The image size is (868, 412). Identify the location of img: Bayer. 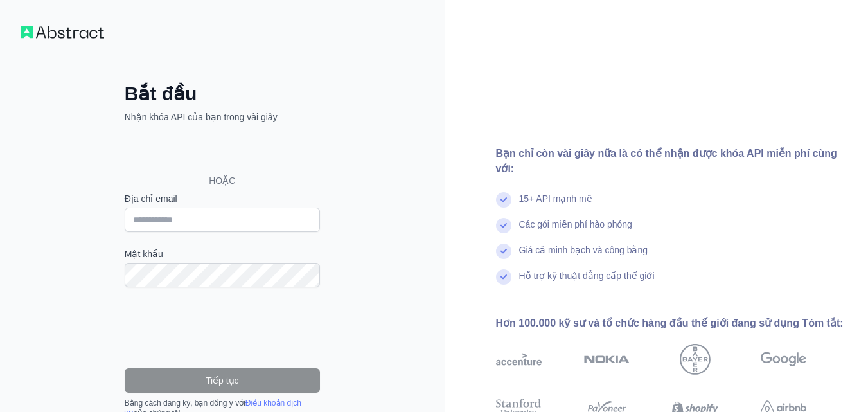
(695, 359).